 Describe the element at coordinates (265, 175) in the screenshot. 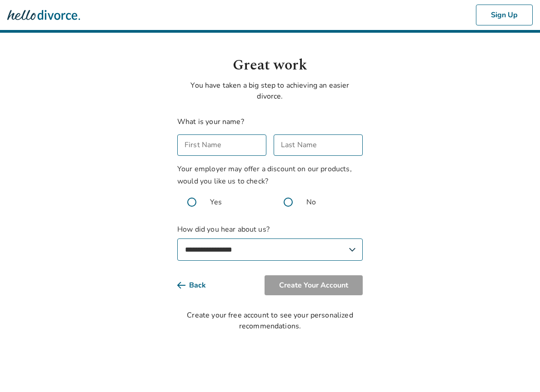

I see `span: Your employer may offer a discount on our products, would you like us to check?` at that location.